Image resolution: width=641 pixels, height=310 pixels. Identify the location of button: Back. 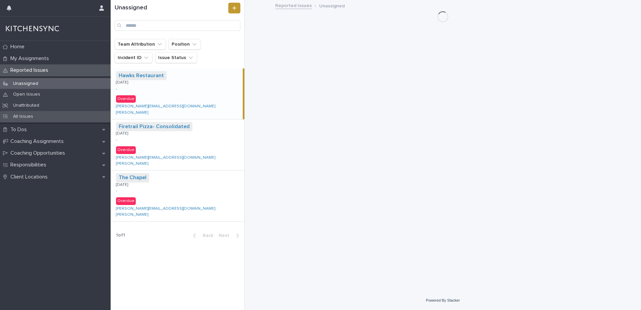
(202, 235).